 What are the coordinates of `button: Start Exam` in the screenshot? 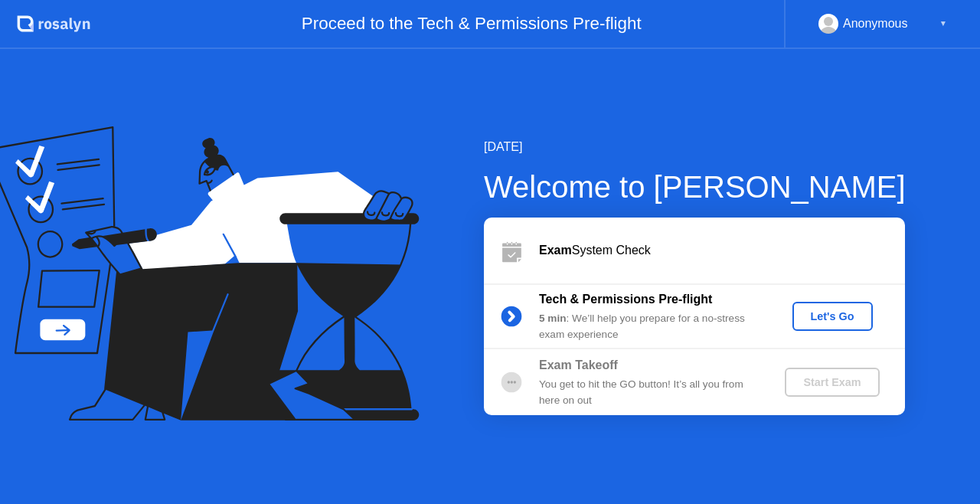 It's located at (832, 382).